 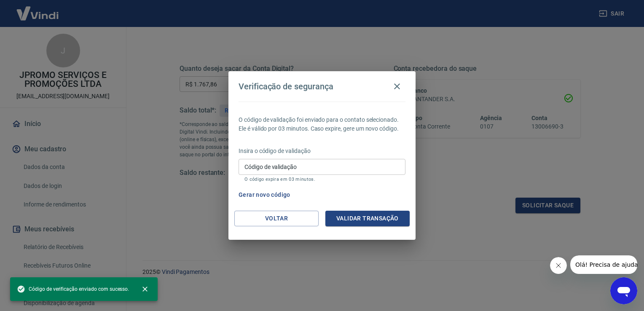 What do you see at coordinates (73, 289) in the screenshot?
I see `span: Código de verificação enviado com sucesso.` at bounding box center [73, 289].